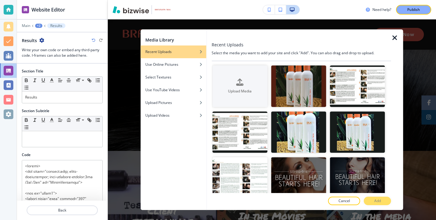 The width and height of the screenshot is (436, 220). Describe the element at coordinates (301, 53) in the screenshot. I see `h4: Select the media you want to add your site and click "Add". You can also drag and drop to upload.` at that location.